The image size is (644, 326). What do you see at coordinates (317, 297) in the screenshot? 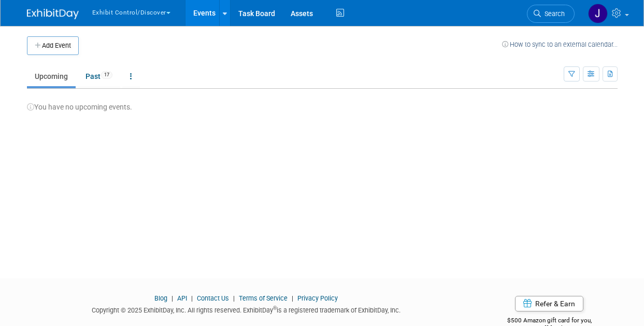
I see `a: Privacy Policy` at bounding box center [317, 297].